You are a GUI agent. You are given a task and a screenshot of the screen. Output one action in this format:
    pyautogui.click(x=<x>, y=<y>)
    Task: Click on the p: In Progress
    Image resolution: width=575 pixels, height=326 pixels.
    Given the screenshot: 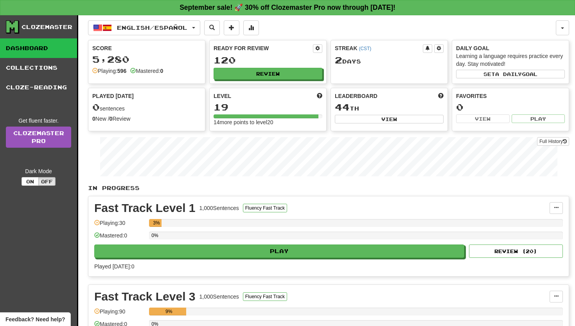 What is the action you would take?
    pyautogui.click(x=329, y=188)
    